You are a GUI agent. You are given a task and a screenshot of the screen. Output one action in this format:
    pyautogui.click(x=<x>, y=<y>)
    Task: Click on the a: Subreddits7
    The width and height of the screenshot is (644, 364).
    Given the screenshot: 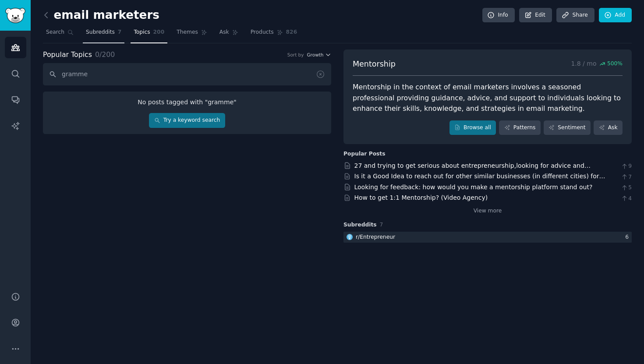 What is the action you would take?
    pyautogui.click(x=104, y=34)
    